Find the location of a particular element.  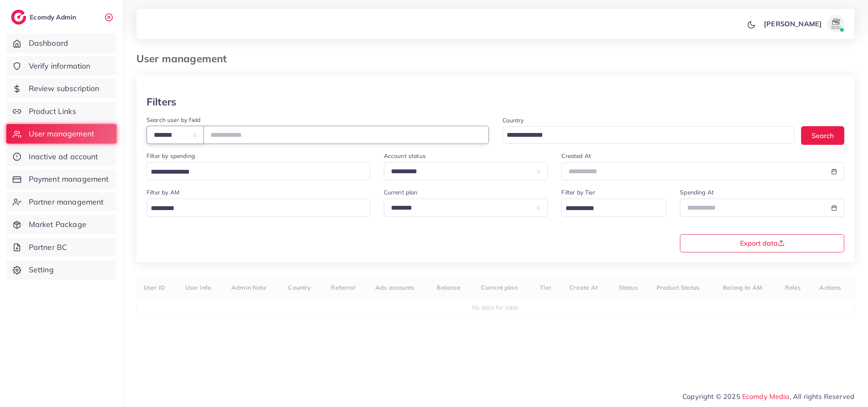

label: Filter by Tier is located at coordinates (578, 192).